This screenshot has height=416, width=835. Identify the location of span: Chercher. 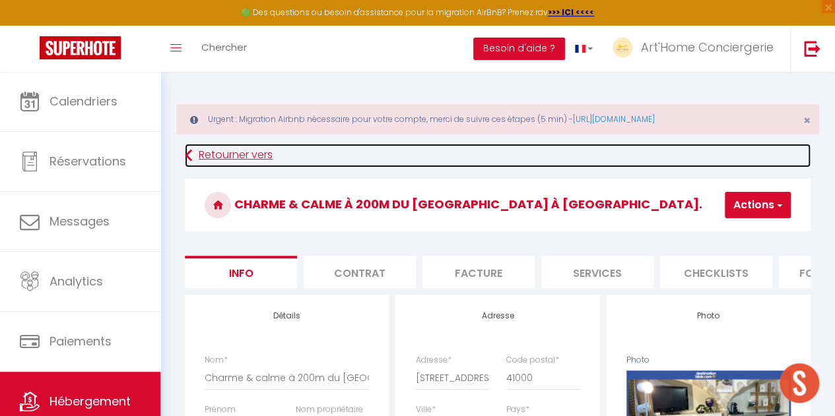
(224, 47).